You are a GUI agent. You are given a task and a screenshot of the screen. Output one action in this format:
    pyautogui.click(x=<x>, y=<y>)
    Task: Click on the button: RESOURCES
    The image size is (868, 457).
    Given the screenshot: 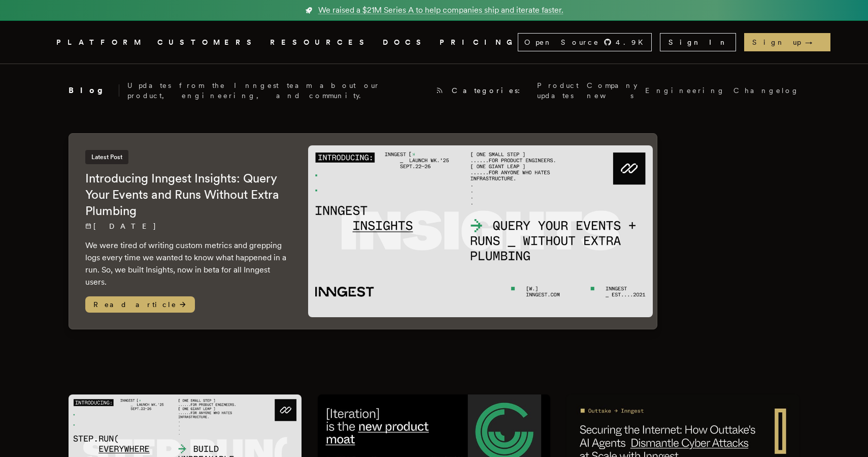 What is the action you would take?
    pyautogui.click(x=321, y=43)
    